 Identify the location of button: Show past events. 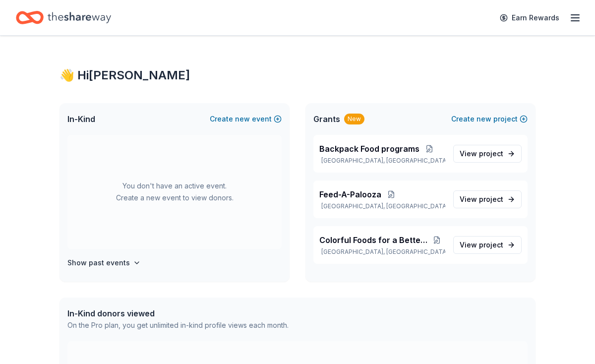
(104, 263).